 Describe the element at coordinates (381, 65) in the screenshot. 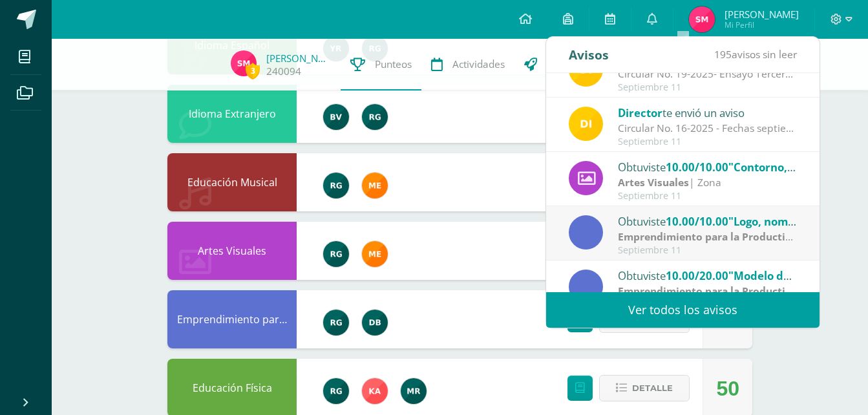

I see `a: Punteos` at that location.